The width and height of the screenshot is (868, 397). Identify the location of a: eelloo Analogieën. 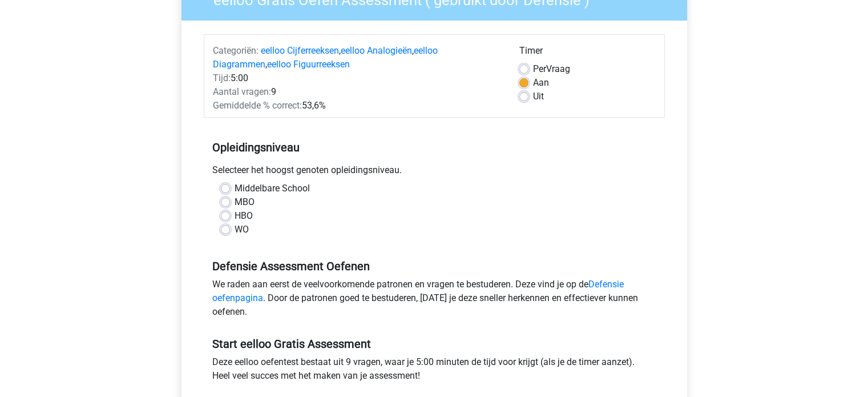
(376, 50).